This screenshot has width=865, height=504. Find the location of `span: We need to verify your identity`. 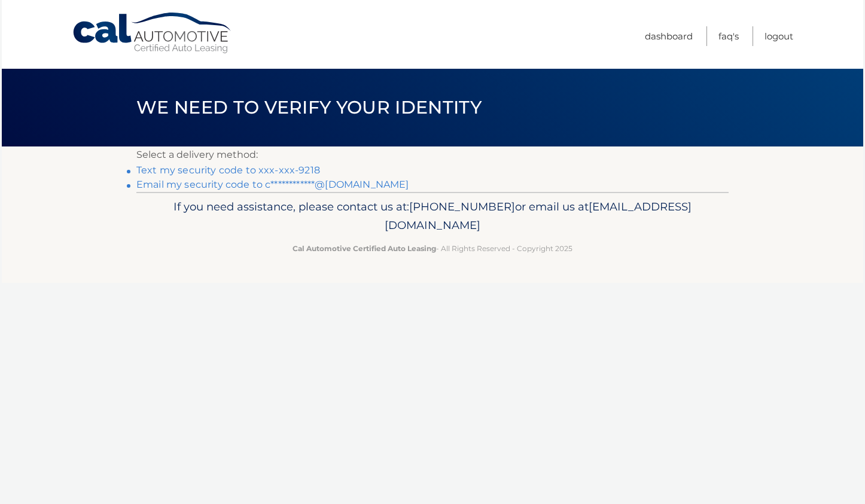

span: We need to verify your identity is located at coordinates (308, 107).